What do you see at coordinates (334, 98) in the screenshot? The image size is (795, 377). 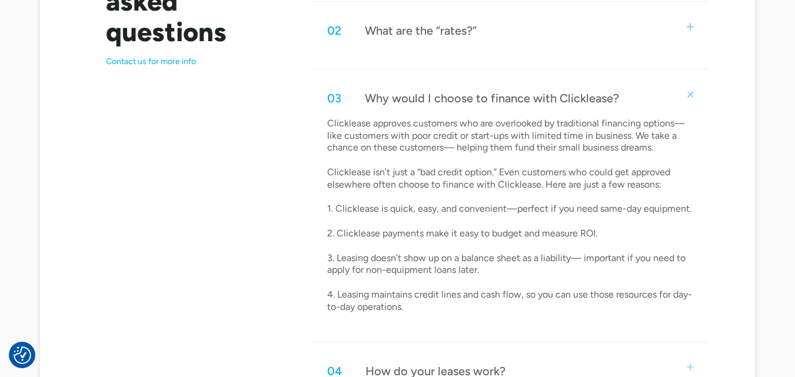 I see `div: 03` at bounding box center [334, 98].